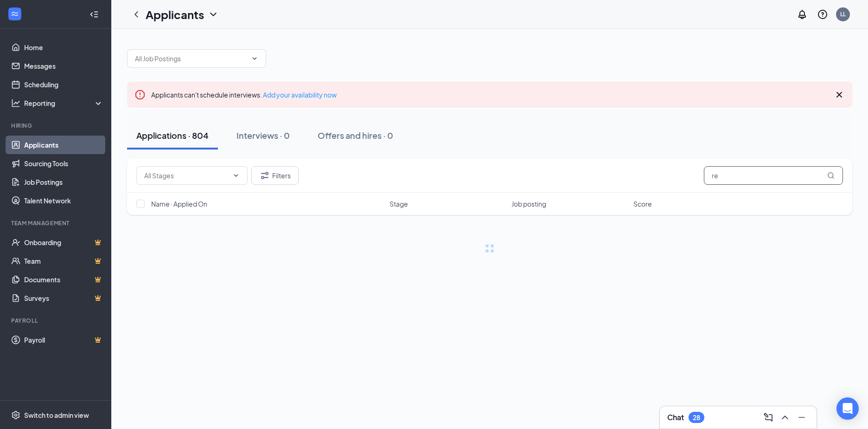  Describe the element at coordinates (244, 95) in the screenshot. I see `span: Applicants can't schedule interviews.` at that location.